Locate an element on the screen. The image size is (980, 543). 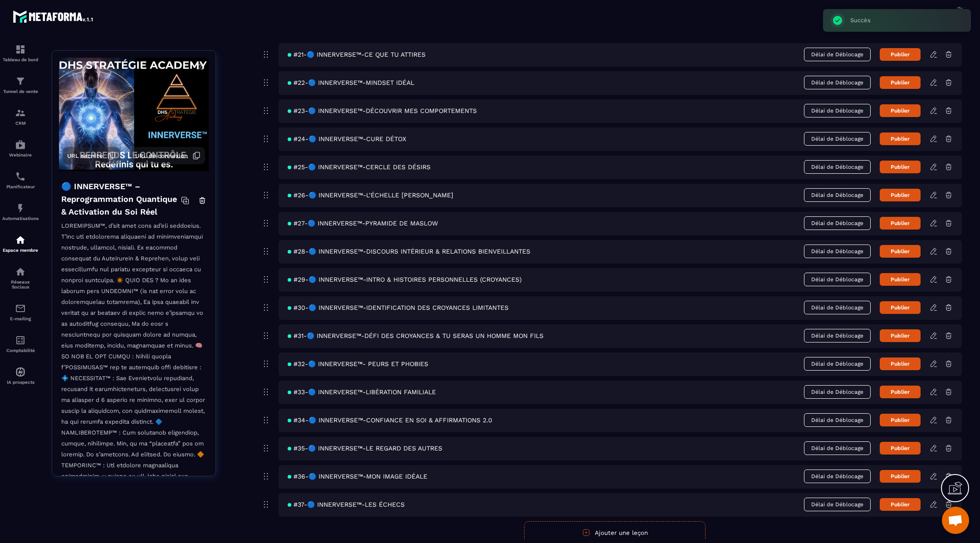
span: #31-🔵 INNERVERSE™-DÉFI DES CROYANCES & TU SERAS UN HOMME MON FILS is located at coordinates (416, 336).